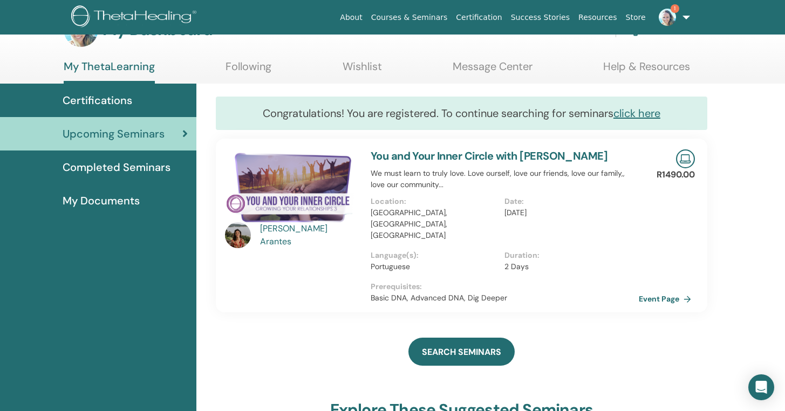 The width and height of the screenshot is (785, 411). I want to click on span: SEARCH SEMINARS, so click(461, 352).